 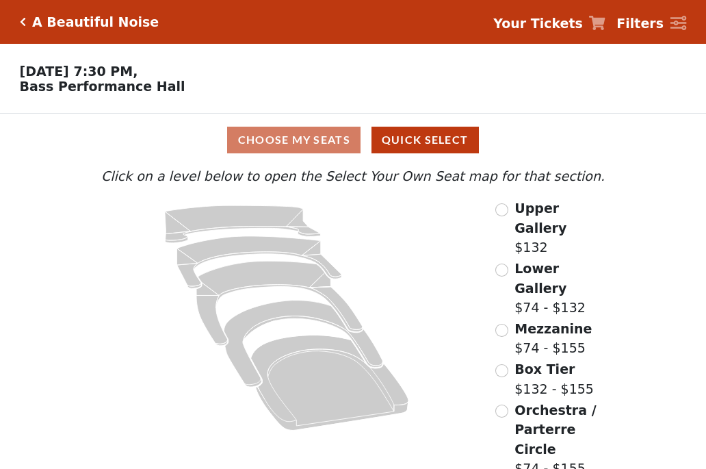 I want to click on label: $74 - $132, so click(x=561, y=288).